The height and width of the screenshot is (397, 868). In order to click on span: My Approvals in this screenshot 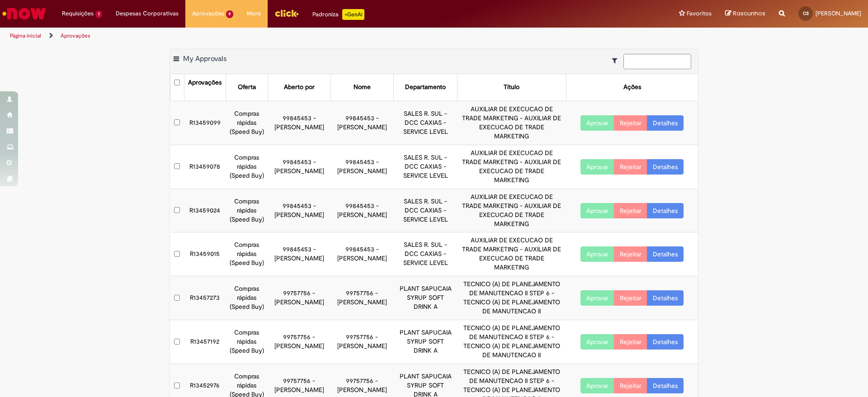, I will do `click(205, 59)`.